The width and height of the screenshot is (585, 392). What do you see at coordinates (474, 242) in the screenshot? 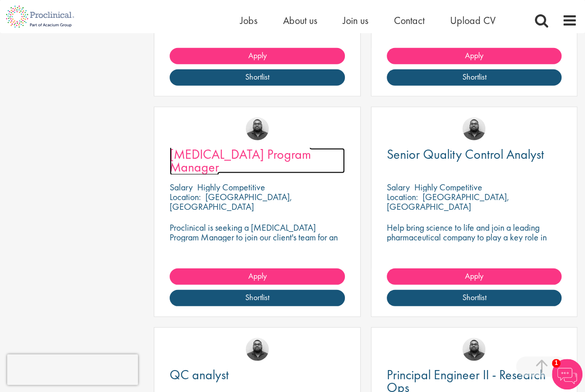
I see `p: Help bring science to life and join a leading pharmaceutical company to play a key role in delive...` at bounding box center [474, 242].